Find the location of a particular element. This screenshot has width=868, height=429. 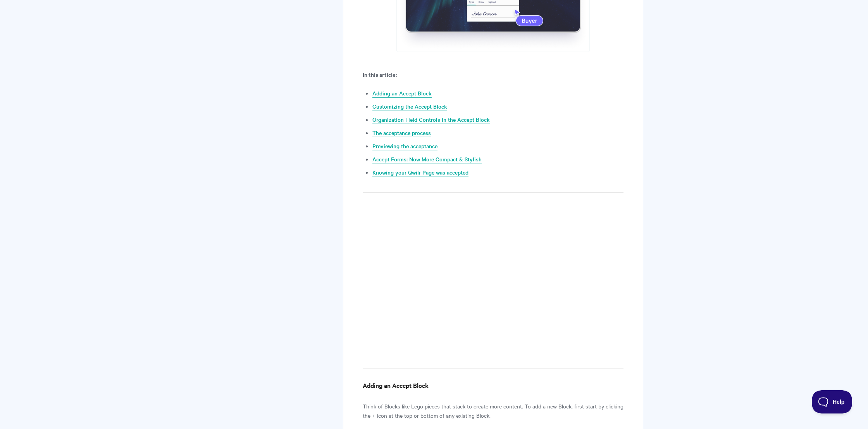

a: Customizing the Accept Block is located at coordinates (409, 106).